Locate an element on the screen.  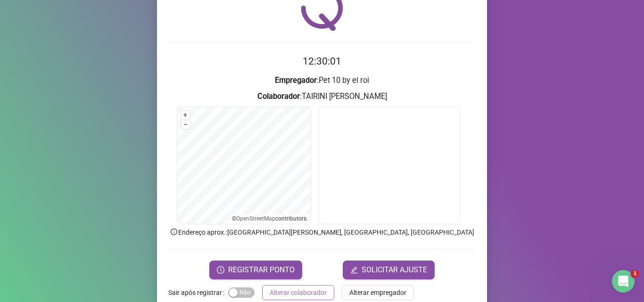
button: Alterar colaborador is located at coordinates (298, 292).